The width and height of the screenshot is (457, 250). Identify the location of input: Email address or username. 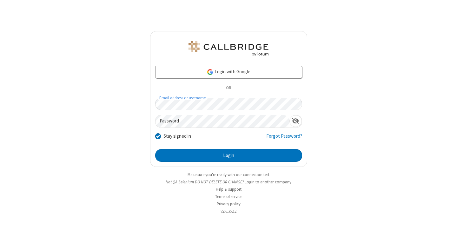
(228, 104).